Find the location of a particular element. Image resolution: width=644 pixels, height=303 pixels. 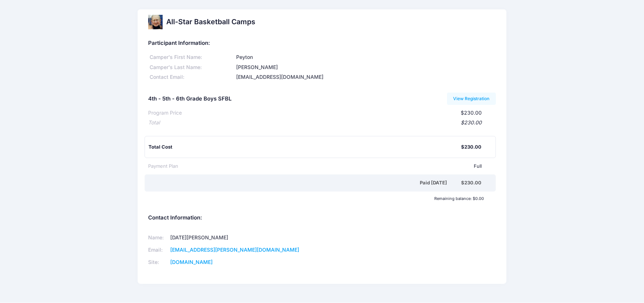

a: View Registration is located at coordinates (471, 99).